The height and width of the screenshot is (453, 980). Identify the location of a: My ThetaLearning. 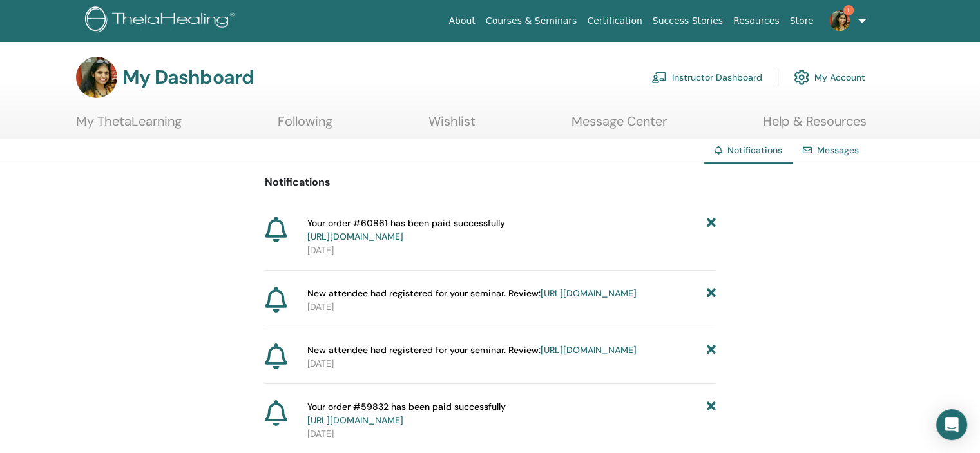
(129, 126).